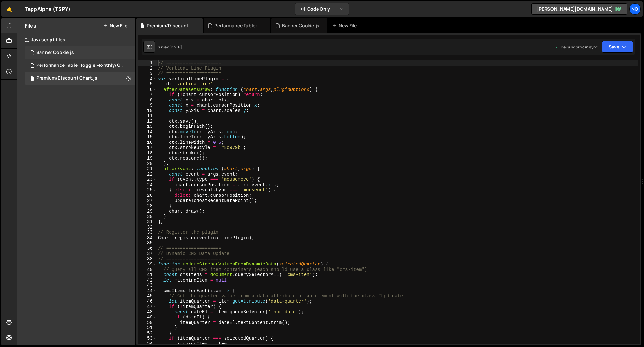 This screenshot has height=347, width=644. Describe the element at coordinates (147, 111) in the screenshot. I see `div: 10` at that location.